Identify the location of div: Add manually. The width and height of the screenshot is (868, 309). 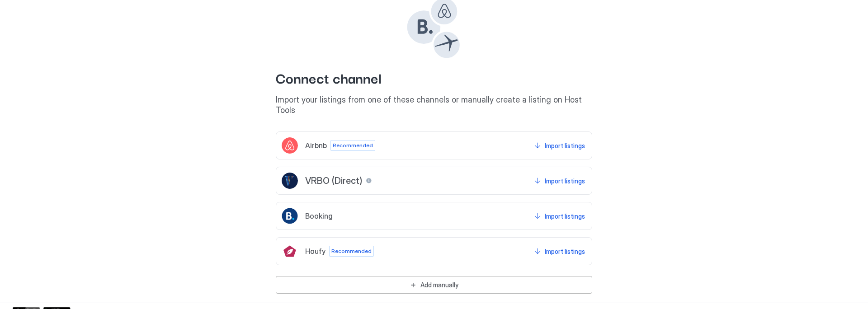
(439, 285).